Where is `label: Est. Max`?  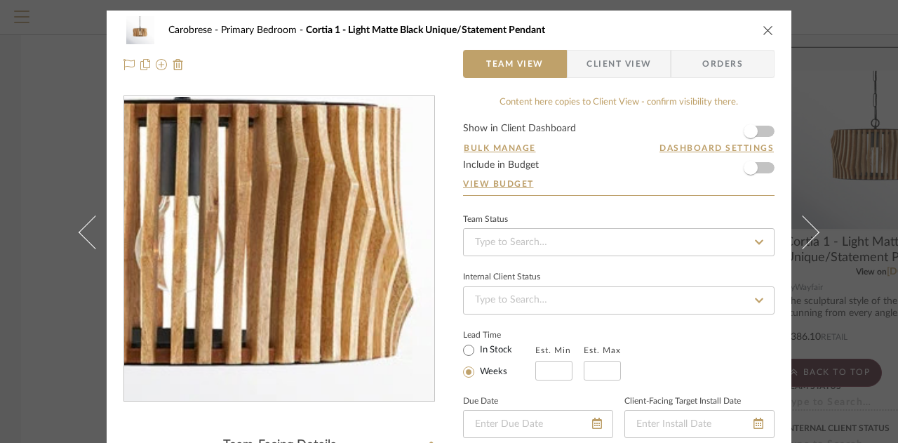
label: Est. Max is located at coordinates (602, 350).